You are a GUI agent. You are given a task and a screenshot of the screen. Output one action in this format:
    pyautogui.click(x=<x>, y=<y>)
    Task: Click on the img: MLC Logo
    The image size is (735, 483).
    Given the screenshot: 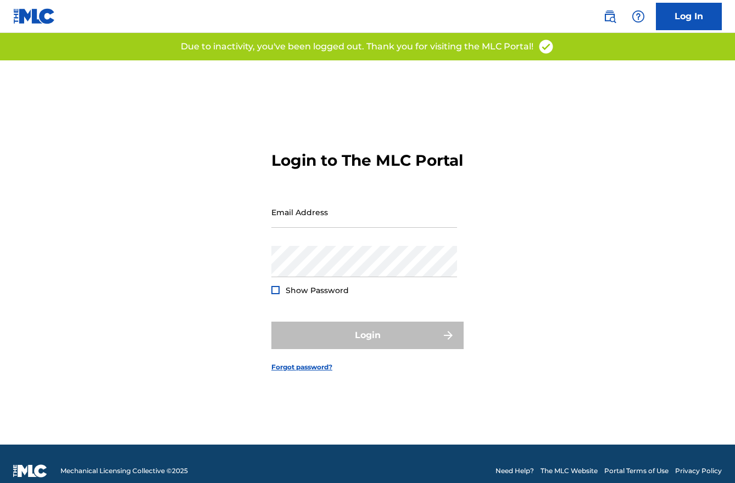 What is the action you would take?
    pyautogui.click(x=34, y=16)
    